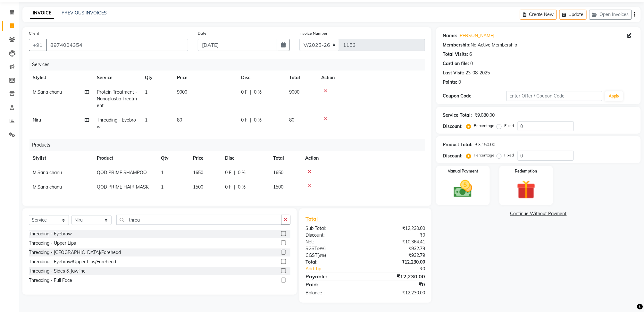  Describe the element at coordinates (72, 262) in the screenshot. I see `div: Threading - Eyebrow/Upper Lips/Forehead` at that location.